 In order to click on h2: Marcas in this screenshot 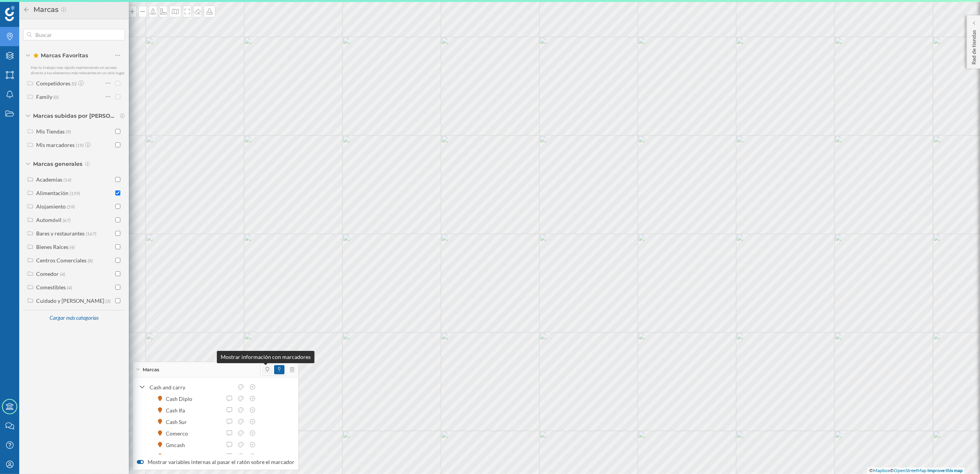, I will do `click(46, 10)`.